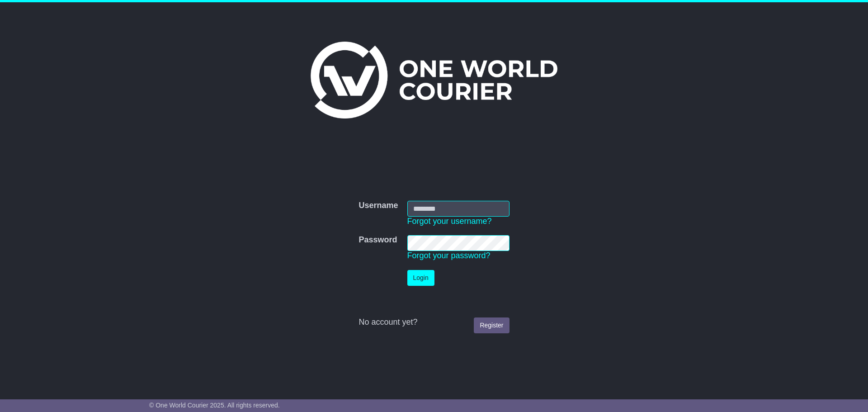 This screenshot has height=412, width=868. What do you see at coordinates (214, 405) in the screenshot?
I see `span: © One World Courier 2025. All rights reserved.` at bounding box center [214, 405].